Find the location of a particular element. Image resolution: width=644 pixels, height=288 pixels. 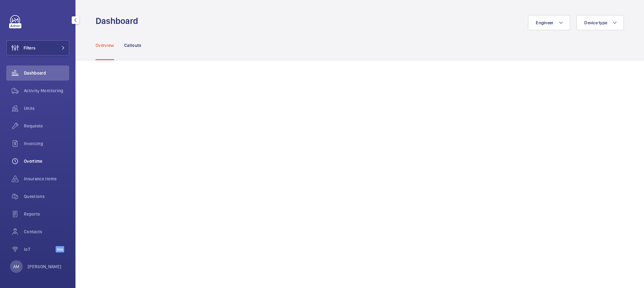

span: Dashboard is located at coordinates (47, 73).